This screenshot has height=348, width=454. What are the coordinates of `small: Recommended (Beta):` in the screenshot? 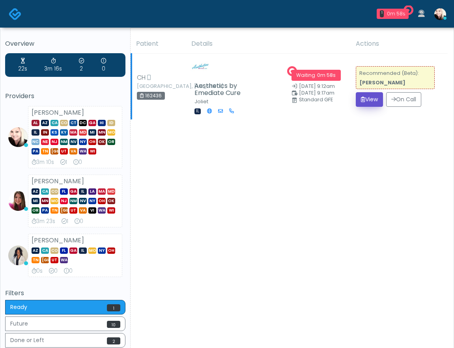 It's located at (389, 78).